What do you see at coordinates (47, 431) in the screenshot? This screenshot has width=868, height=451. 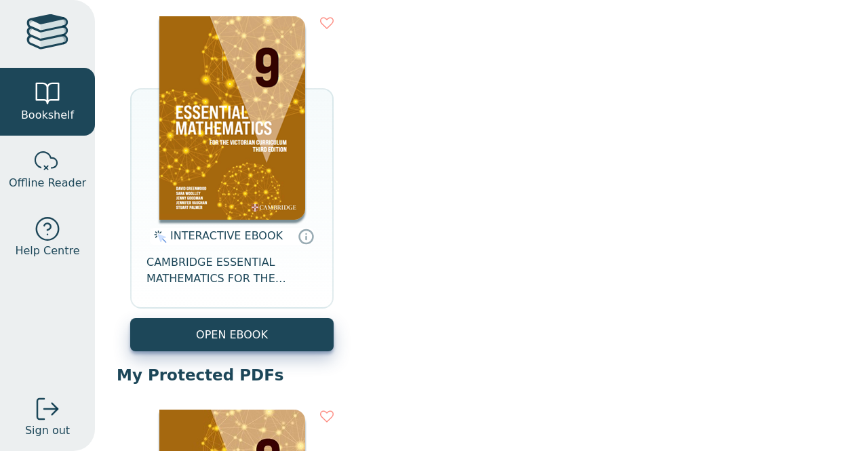 I see `span: Sign out` at bounding box center [47, 431].